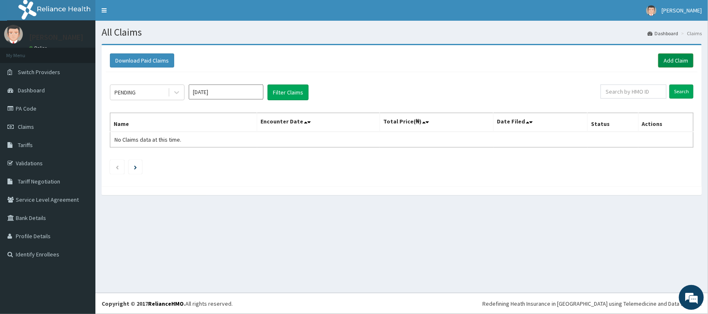 This screenshot has width=708, height=314. What do you see at coordinates (633, 92) in the screenshot?
I see `input: Search by HMO ID` at bounding box center [633, 92].